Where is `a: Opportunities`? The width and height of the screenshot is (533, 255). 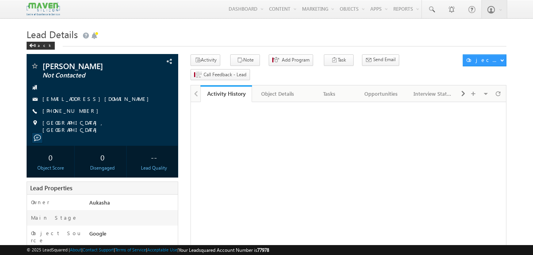
a: Opportunities is located at coordinates (381, 94).